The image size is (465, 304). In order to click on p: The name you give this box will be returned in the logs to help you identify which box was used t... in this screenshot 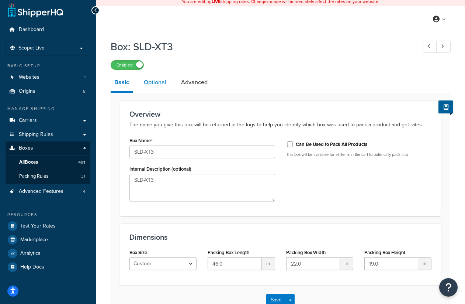, I will do `click(280, 125)`.